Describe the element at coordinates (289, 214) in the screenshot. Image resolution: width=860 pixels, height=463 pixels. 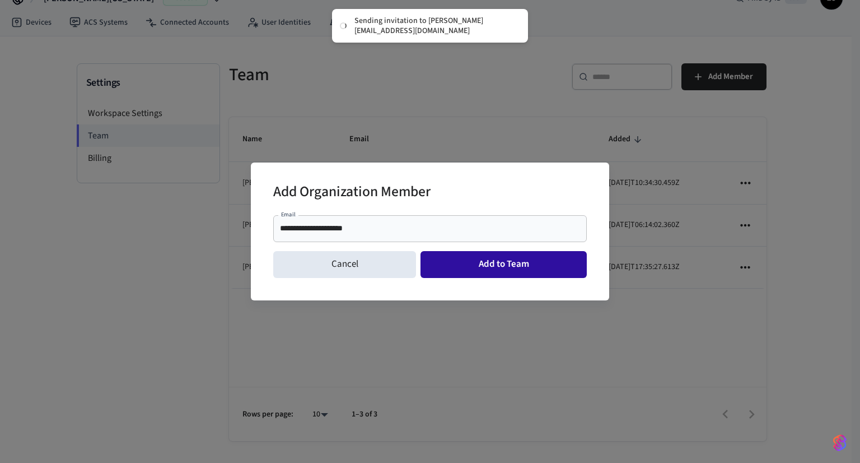
I see `label: Email` at that location.